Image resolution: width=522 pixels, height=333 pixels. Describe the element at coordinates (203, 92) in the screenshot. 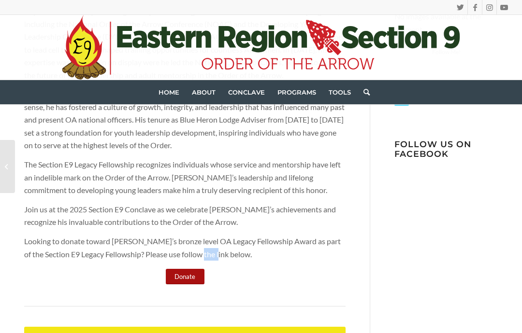

I see `span: About` at that location.